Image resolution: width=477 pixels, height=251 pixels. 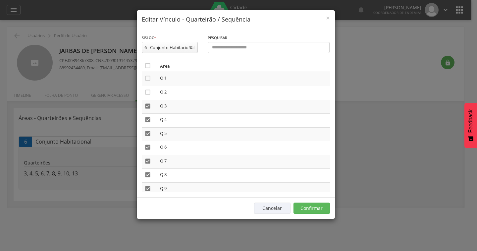 What do you see at coordinates (244, 162) in the screenshot?
I see `td: Q 7` at bounding box center [244, 162].